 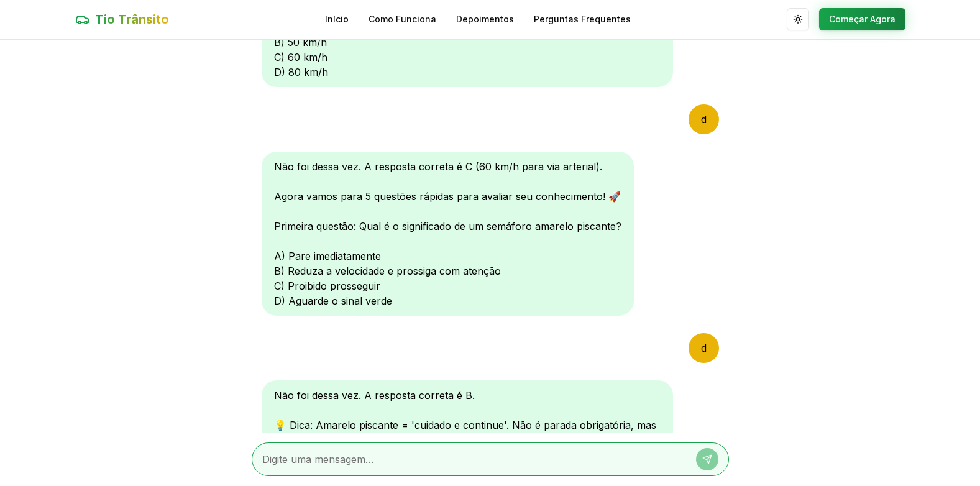 I want to click on a: Início, so click(x=337, y=19).